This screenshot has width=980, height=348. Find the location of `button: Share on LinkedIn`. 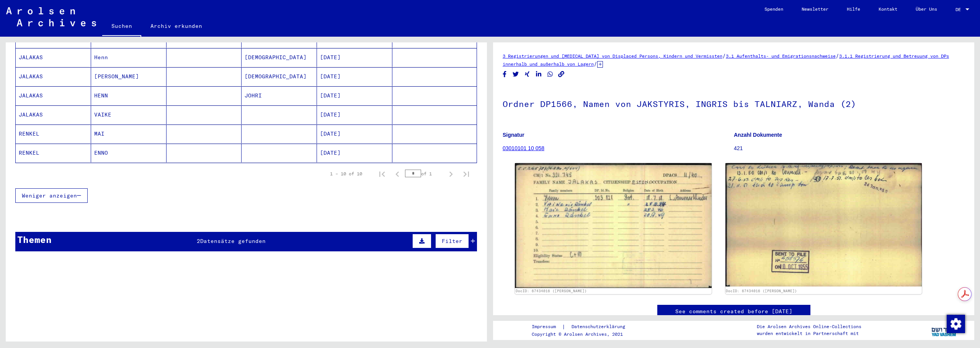

button: Share on LinkedIn is located at coordinates (539, 75).